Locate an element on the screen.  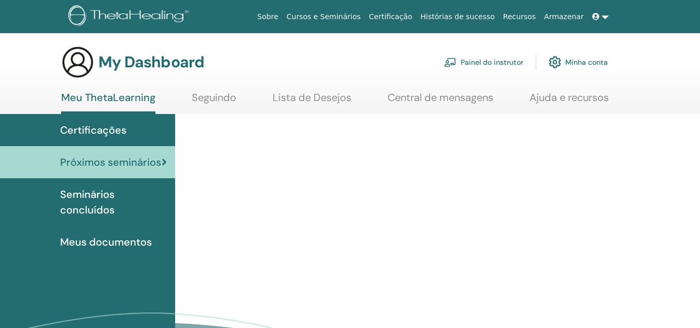
a: Certificação is located at coordinates (390, 17).